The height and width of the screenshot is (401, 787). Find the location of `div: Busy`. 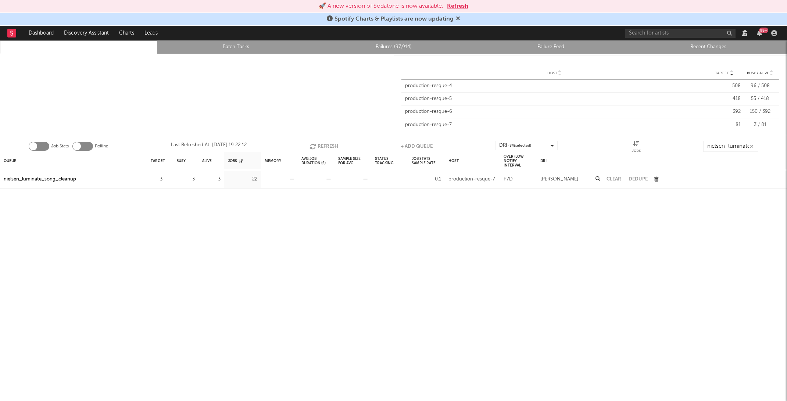

div: Busy is located at coordinates (181, 161).